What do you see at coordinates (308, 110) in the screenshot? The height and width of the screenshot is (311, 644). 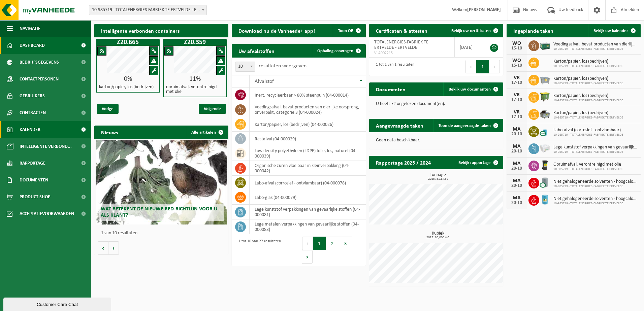 I see `td: voedingsafval, bevat producten van dierlijke oorsprong, onverpakt, categorie 3 (04-000024)` at bounding box center [308, 110].